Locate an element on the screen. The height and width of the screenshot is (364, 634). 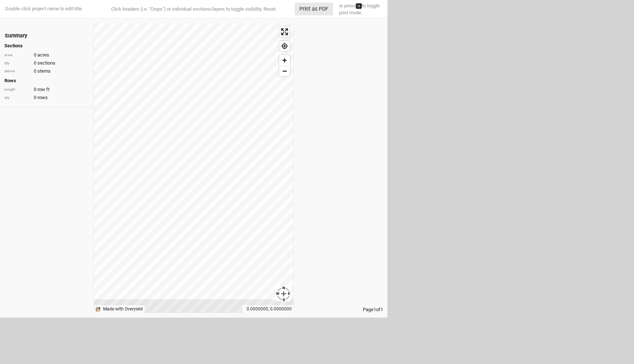
div: 0.0000000, 0.0000000 is located at coordinates (268, 309).